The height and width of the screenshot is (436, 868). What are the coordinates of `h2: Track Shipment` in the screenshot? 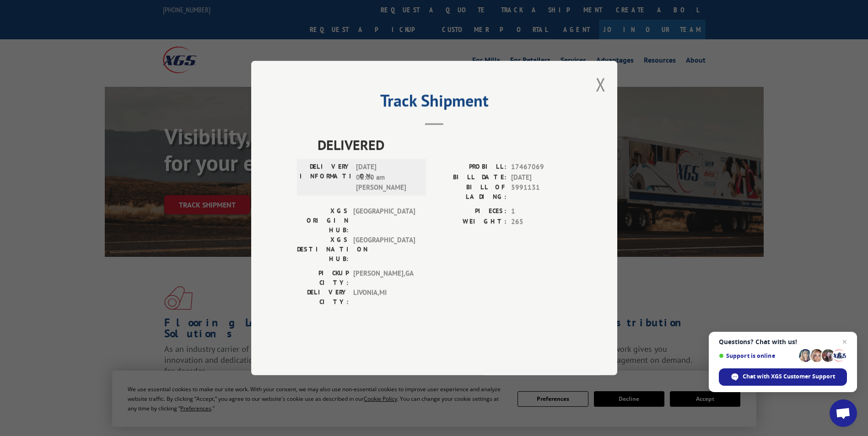 It's located at (434, 103).